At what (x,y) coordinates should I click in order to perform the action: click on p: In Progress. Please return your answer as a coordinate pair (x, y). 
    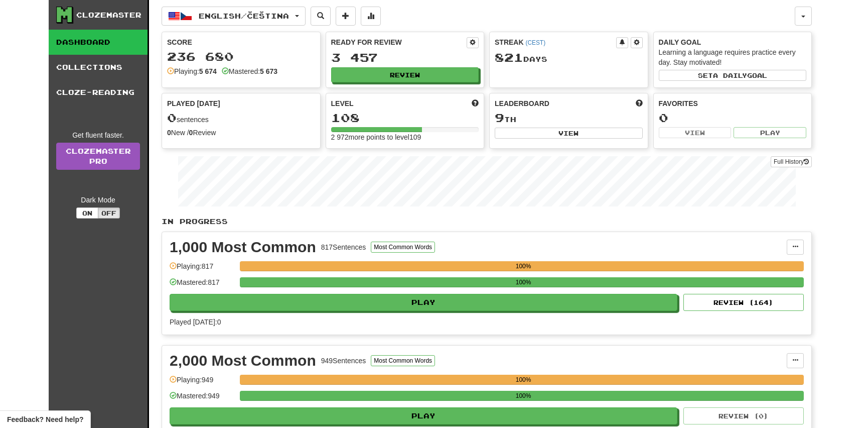
    Looking at the image, I should click on (487, 222).